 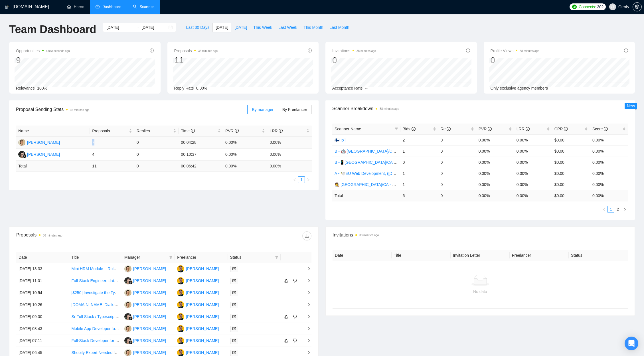 I want to click on img: gigradar-bm.png, so click(x=131, y=282).